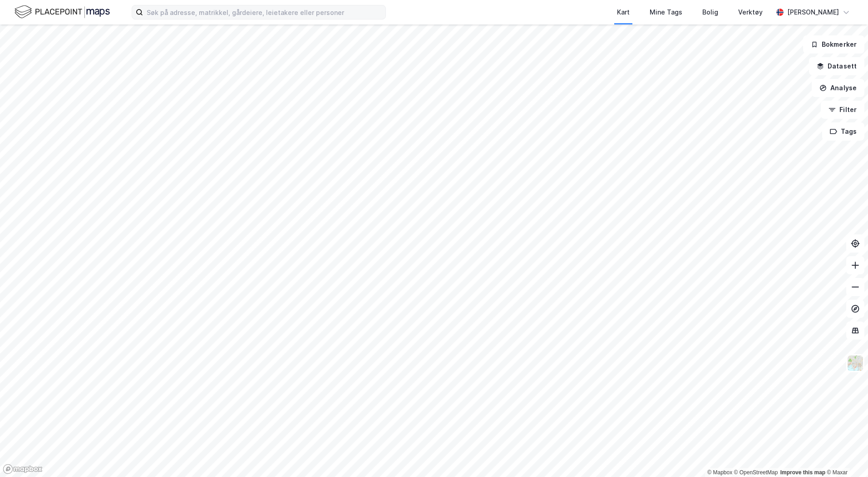  Describe the element at coordinates (710, 12) in the screenshot. I see `div: Bolig` at that location.